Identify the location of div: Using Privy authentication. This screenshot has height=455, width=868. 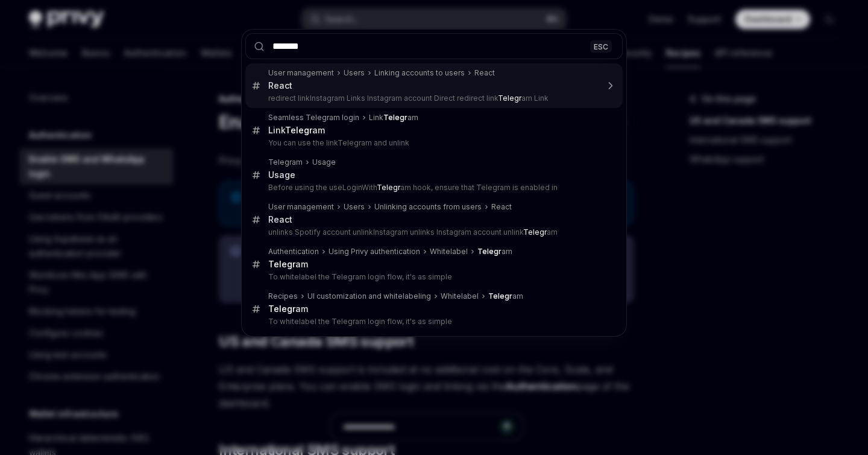
(375, 252).